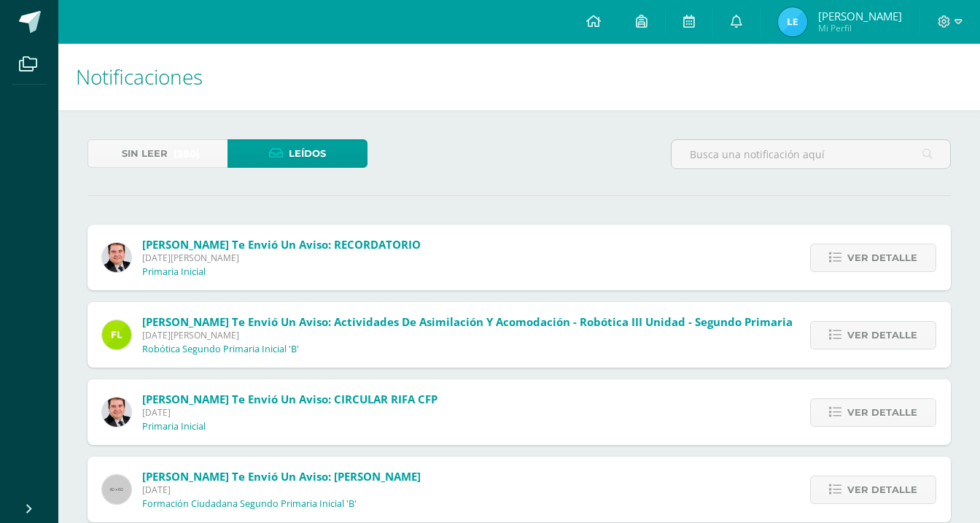  I want to click on img: d6c3c6168549c828b01e81933f68206c.png, so click(116, 335).